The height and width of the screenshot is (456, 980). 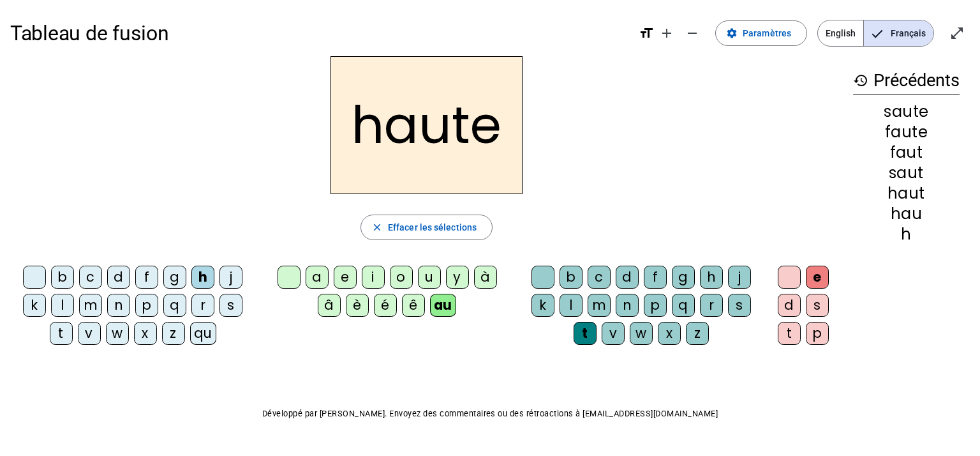 What do you see at coordinates (203, 333) in the screenshot?
I see `div: qu` at bounding box center [203, 333].